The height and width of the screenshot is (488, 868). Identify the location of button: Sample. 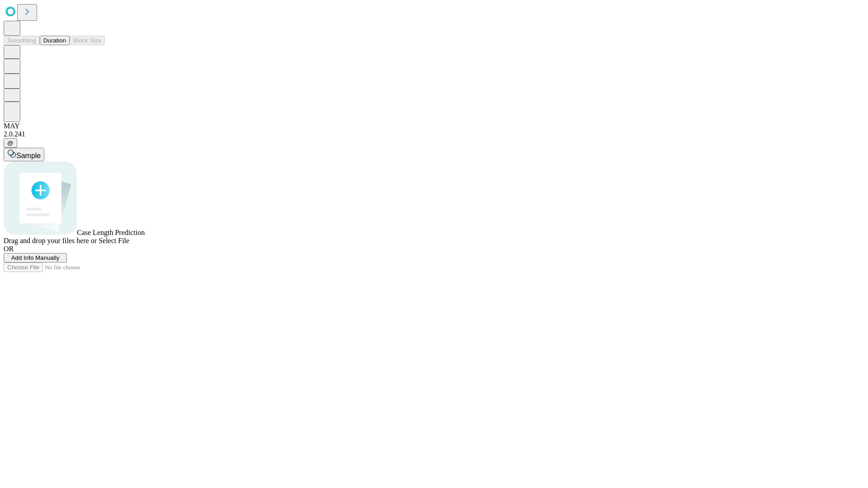
(24, 155).